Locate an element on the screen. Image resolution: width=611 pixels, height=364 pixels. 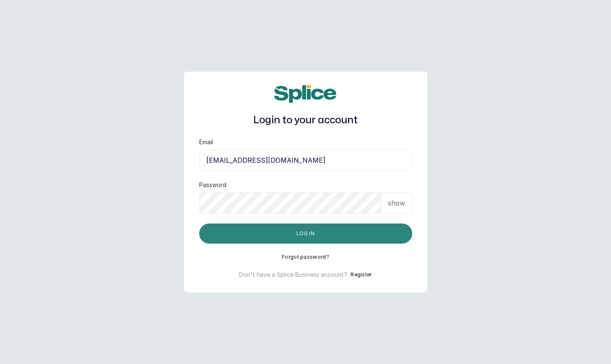
input: email@acme.com is located at coordinates (306, 160).